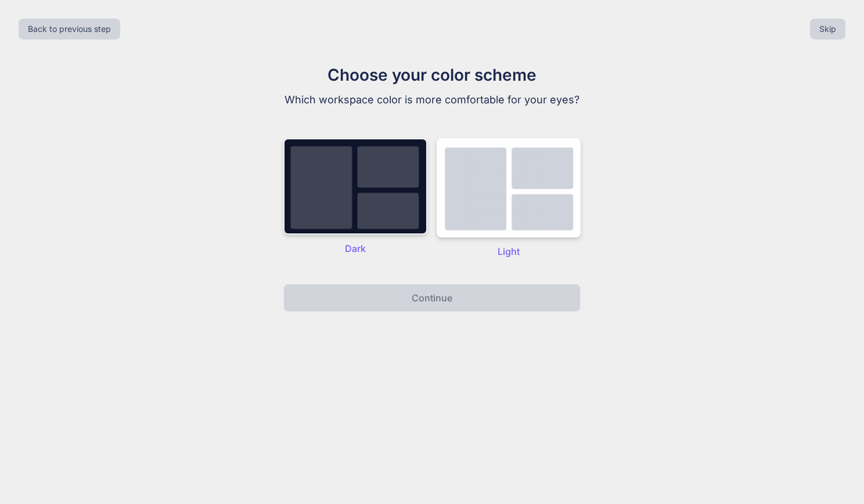  What do you see at coordinates (432, 298) in the screenshot?
I see `p: Continue` at bounding box center [432, 298].